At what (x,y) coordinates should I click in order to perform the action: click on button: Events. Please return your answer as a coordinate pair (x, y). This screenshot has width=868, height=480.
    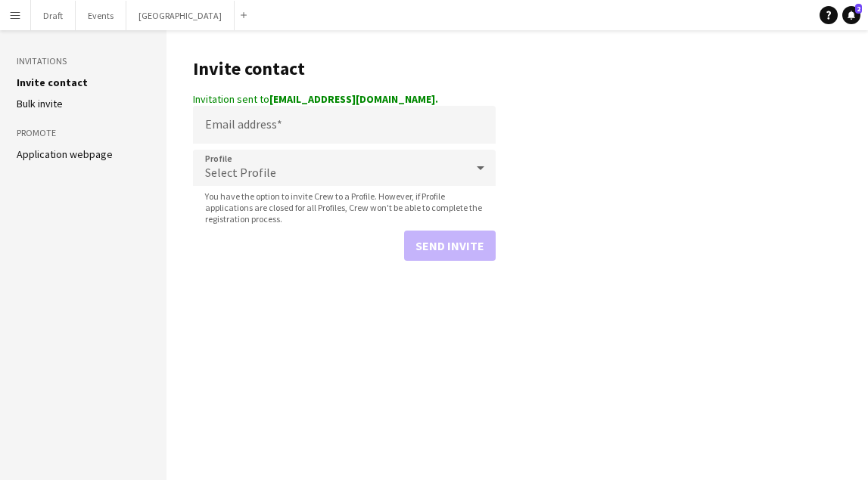
    Looking at the image, I should click on (100, 15).